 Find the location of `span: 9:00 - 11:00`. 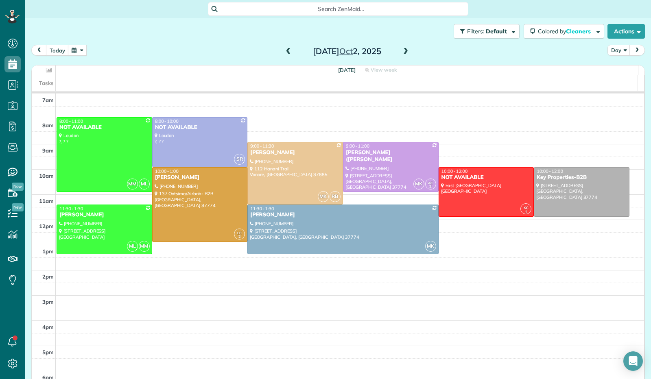

span: 9:00 - 11:00 is located at coordinates (358, 146).